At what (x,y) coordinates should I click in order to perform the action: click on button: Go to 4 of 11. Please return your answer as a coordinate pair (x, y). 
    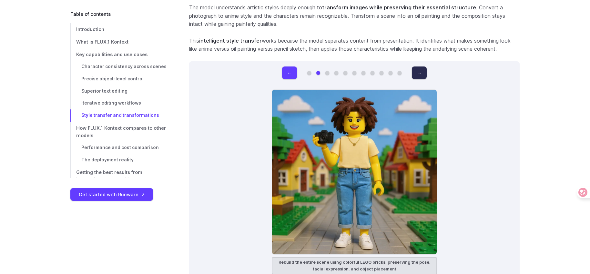
    Looking at the image, I should click on (336, 73).